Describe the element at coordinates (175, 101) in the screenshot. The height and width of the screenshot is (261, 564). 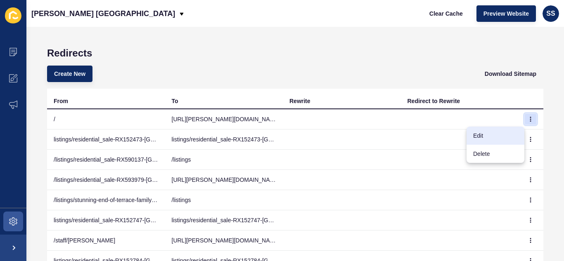
I see `div: To` at that location.